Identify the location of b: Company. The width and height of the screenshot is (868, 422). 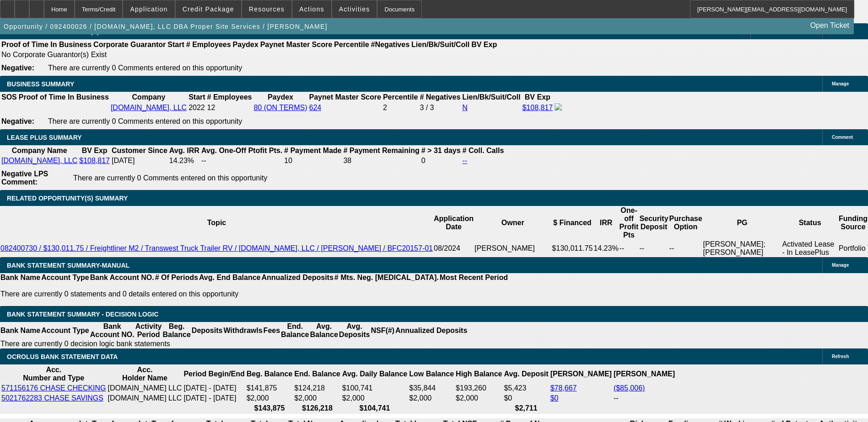
(149, 97).